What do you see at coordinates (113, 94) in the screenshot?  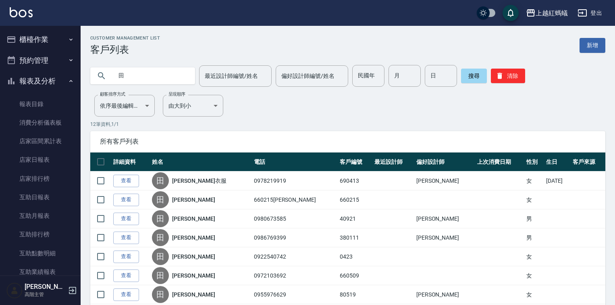 I see `label: 顧客排序方式` at bounding box center [113, 94].